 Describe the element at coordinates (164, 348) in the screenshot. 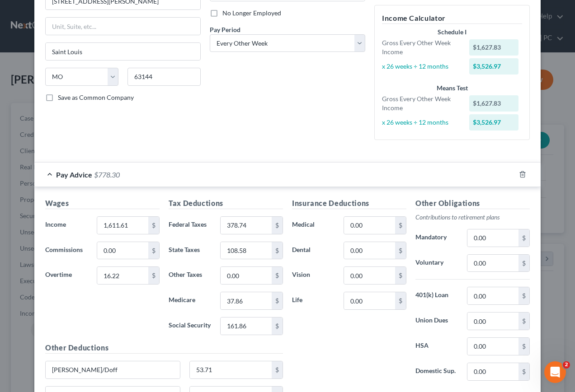

I see `h5: Other Deductions` at that location.